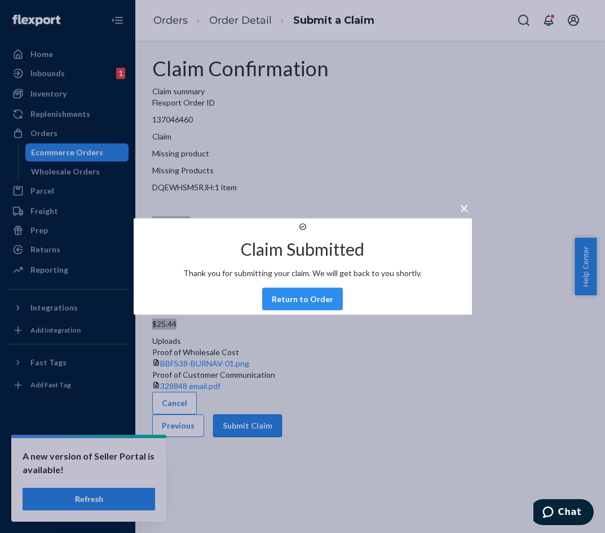 This screenshot has height=533, width=605. I want to click on button: Return to Order, so click(302, 299).